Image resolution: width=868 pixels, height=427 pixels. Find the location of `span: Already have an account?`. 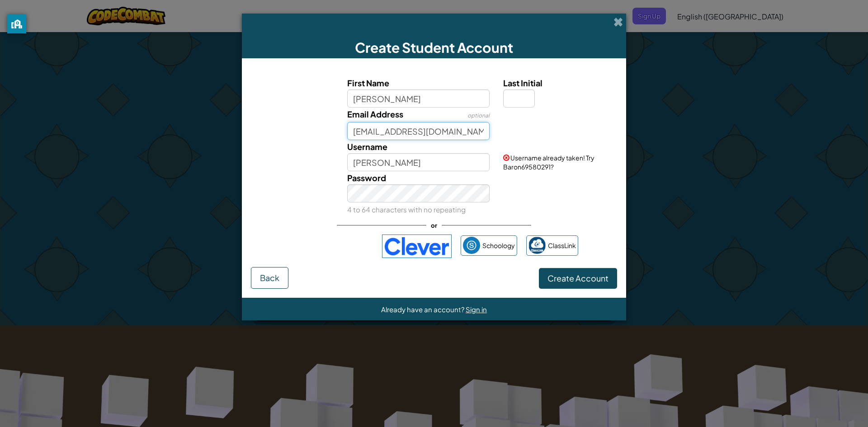

span: Already have an account? is located at coordinates (423, 309).